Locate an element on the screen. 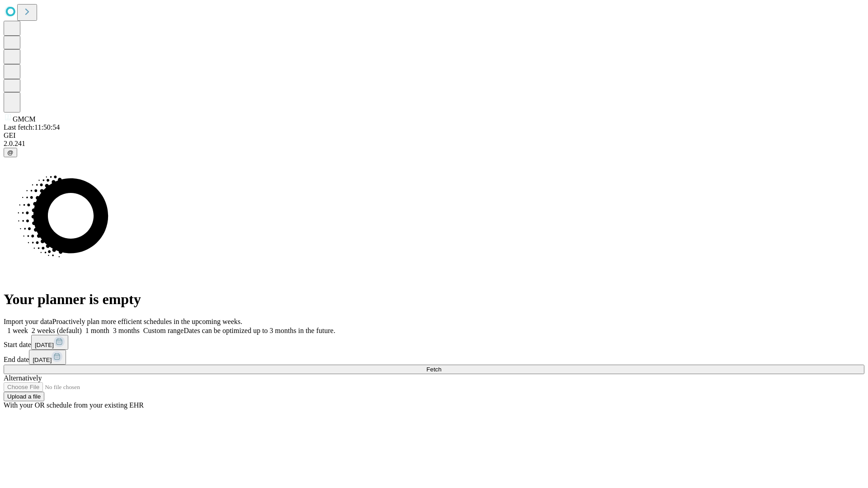 The image size is (868, 488). span: 2 weeks (default) is located at coordinates (57, 330).